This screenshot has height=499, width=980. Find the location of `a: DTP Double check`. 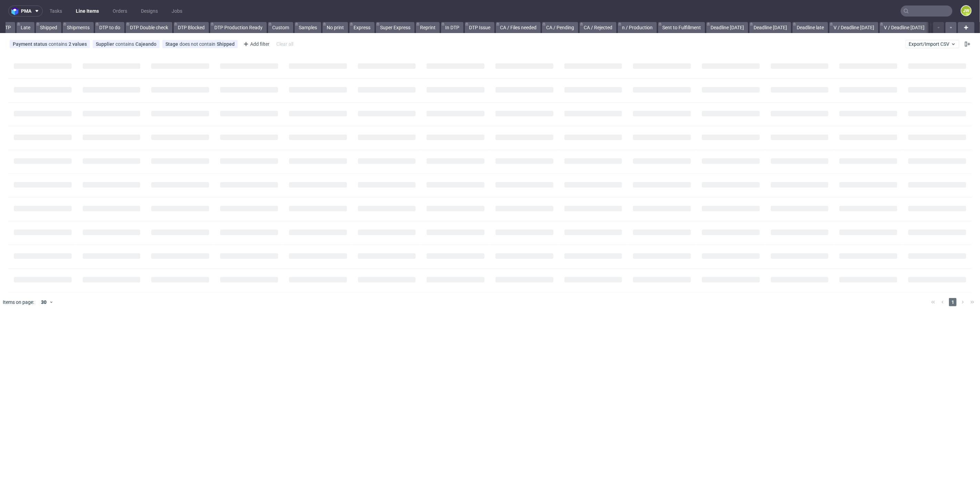

a: DTP Double check is located at coordinates (149, 28).